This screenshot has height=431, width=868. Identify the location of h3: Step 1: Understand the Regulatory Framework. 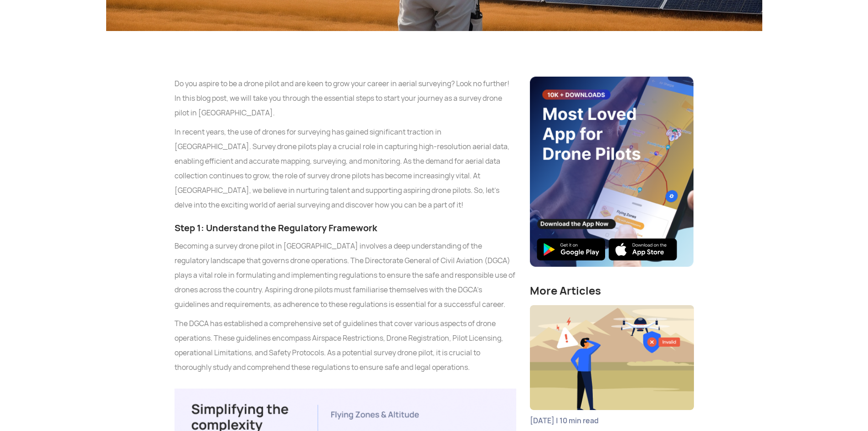
(345, 228).